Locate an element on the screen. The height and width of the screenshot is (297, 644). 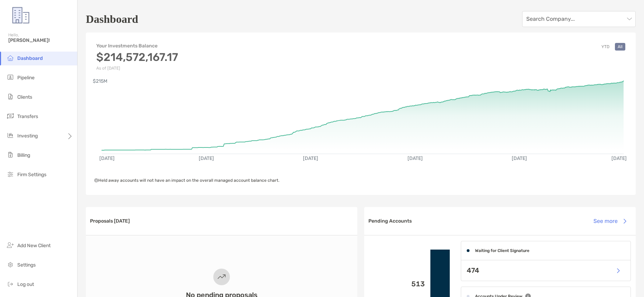
p: 513 is located at coordinates (397, 284).